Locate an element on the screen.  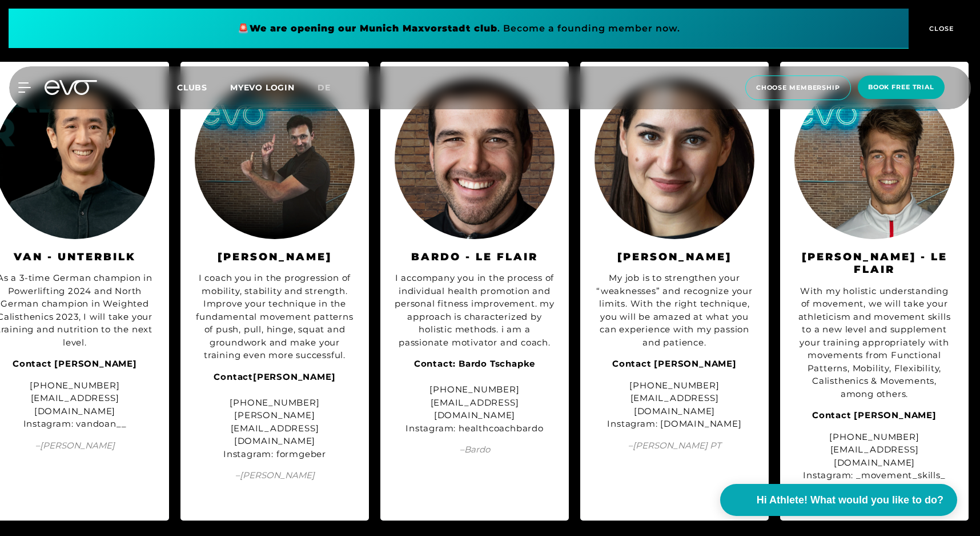
span: choose membership is located at coordinates (798, 87).